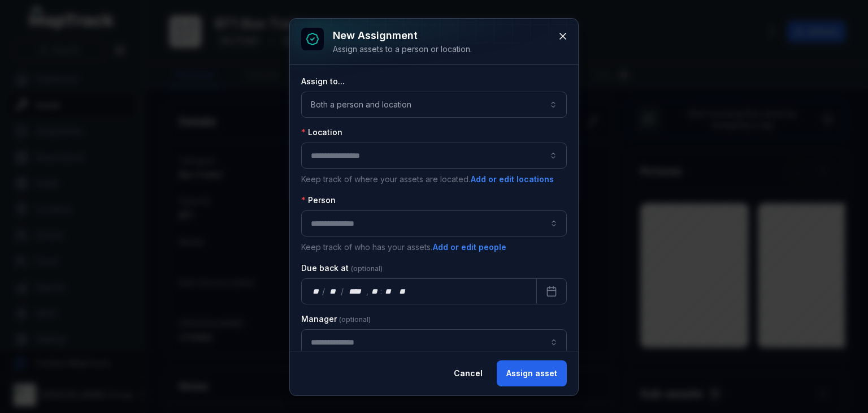 This screenshot has width=868, height=413. I want to click on div: minute,, so click(389, 291).